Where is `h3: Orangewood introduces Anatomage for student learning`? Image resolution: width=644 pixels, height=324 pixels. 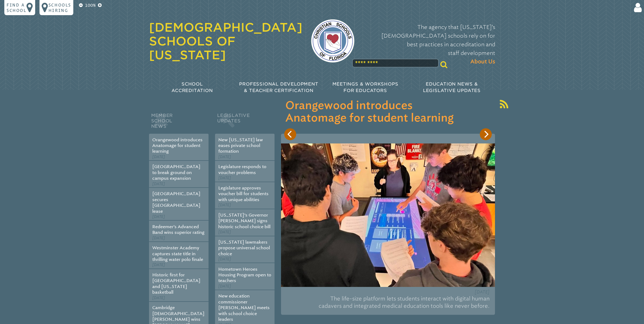
h3: Orangewood introduces Anatomage for student learning is located at coordinates (388, 112).